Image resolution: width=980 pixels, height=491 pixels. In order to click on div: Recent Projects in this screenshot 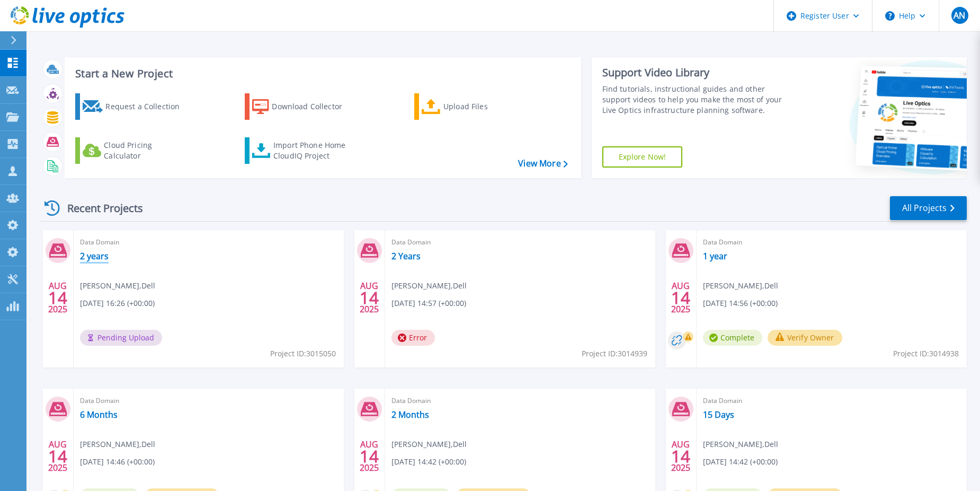, I will do `click(99, 208)`.